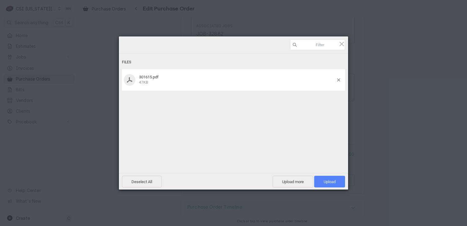 The height and width of the screenshot is (226, 467). Describe the element at coordinates (142, 181) in the screenshot. I see `span: Deselect All` at that location.